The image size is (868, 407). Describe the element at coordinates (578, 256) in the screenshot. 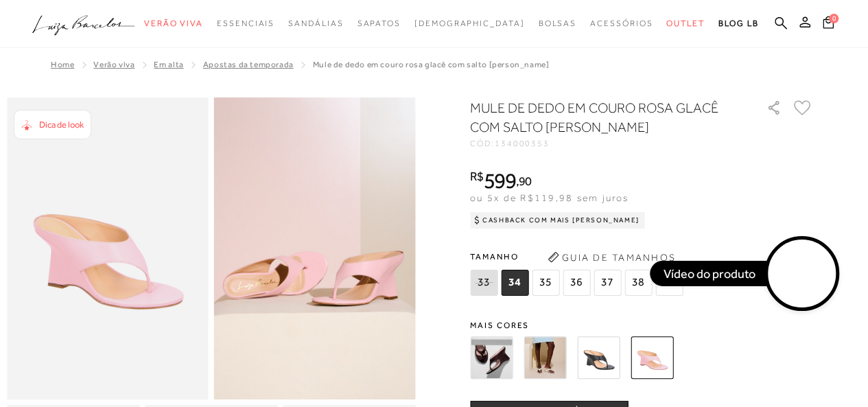

I see `span: Tamanho` at that location.